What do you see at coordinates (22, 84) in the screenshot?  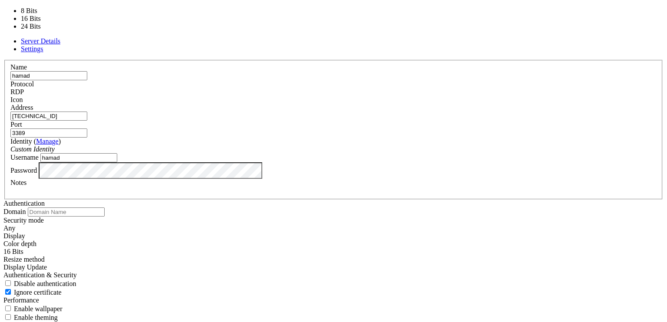 I see `label: Protocol` at bounding box center [22, 84].